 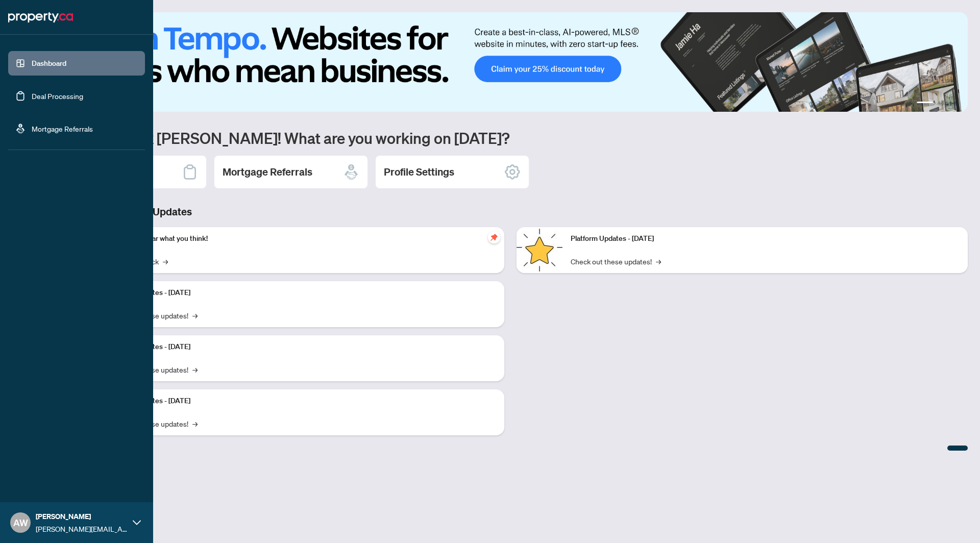 What do you see at coordinates (49, 63) in the screenshot?
I see `a: Dashboard` at bounding box center [49, 63].